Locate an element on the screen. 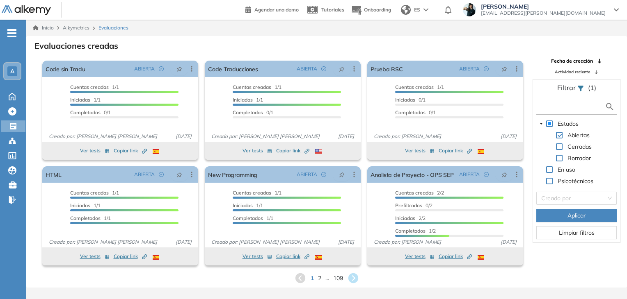  span: Tutoriales is located at coordinates (333, 9).